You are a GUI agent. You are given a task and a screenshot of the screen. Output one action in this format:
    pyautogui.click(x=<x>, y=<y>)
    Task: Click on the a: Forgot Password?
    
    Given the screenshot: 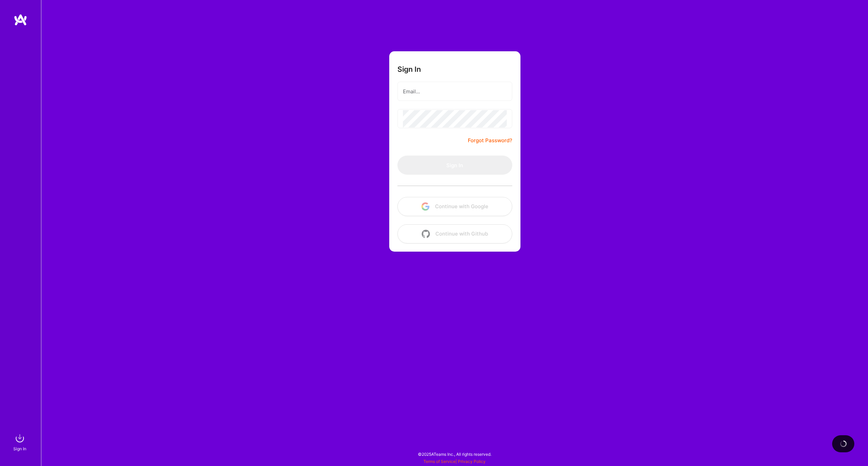 What is the action you would take?
    pyautogui.click(x=490, y=140)
    